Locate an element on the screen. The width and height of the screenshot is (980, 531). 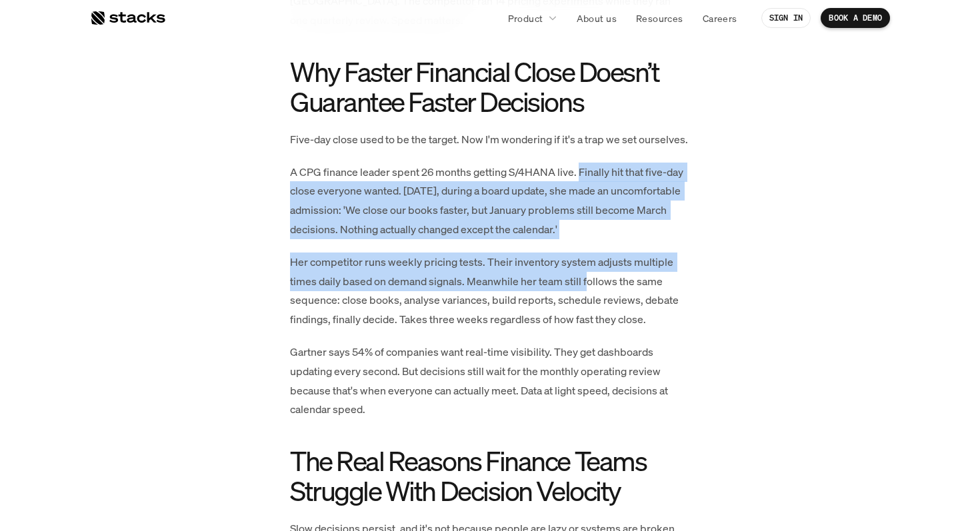
p: SIGN IN is located at coordinates (786, 18).